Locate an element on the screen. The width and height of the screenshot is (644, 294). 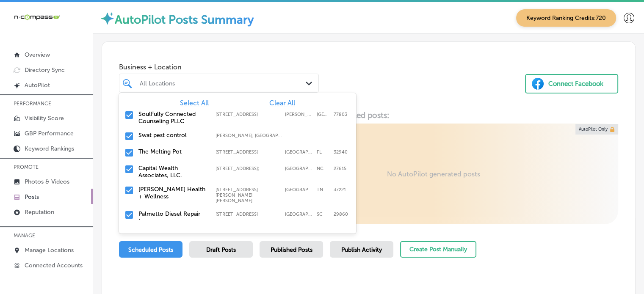
span: Select All is located at coordinates (195, 103).